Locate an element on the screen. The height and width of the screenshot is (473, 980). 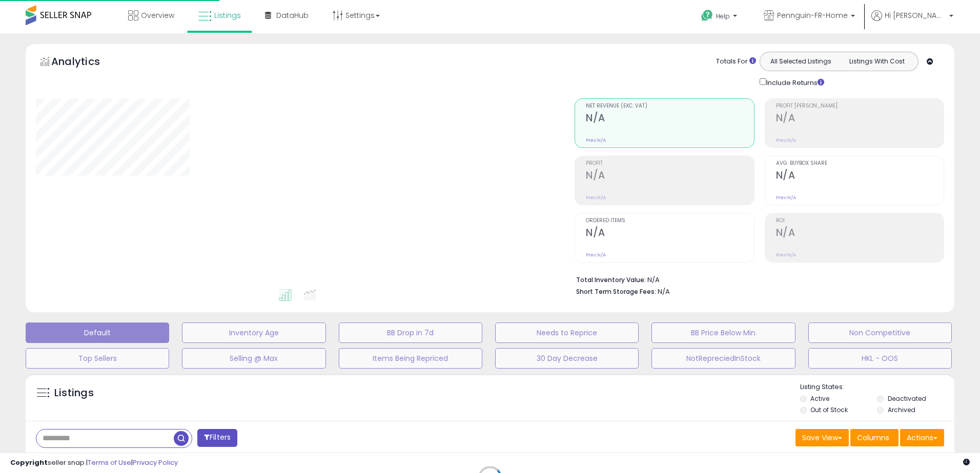
span: Listings is located at coordinates (228, 15).